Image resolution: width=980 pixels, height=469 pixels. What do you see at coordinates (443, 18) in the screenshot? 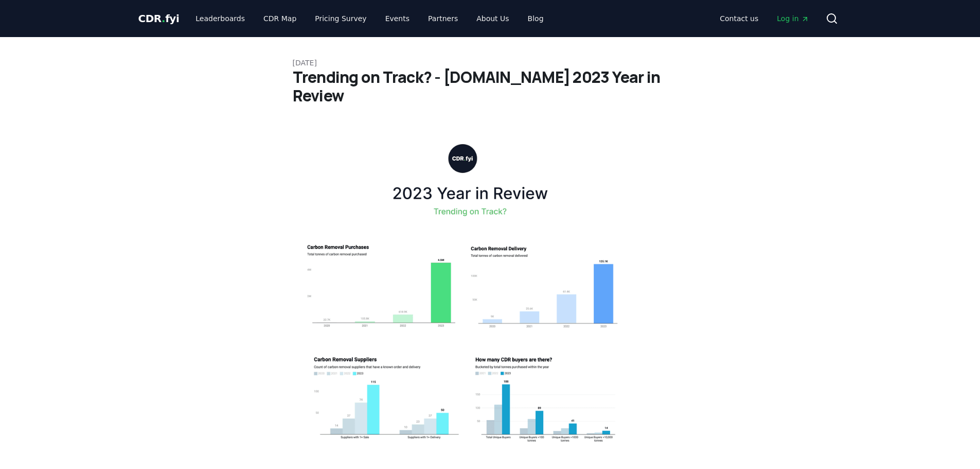
I see `a: Partners` at bounding box center [443, 18].